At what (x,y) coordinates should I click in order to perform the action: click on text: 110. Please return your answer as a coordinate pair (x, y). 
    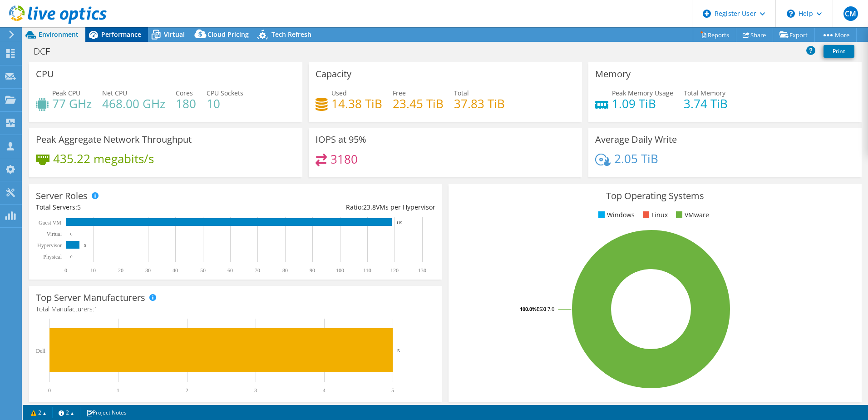
    Looking at the image, I should click on (367, 270).